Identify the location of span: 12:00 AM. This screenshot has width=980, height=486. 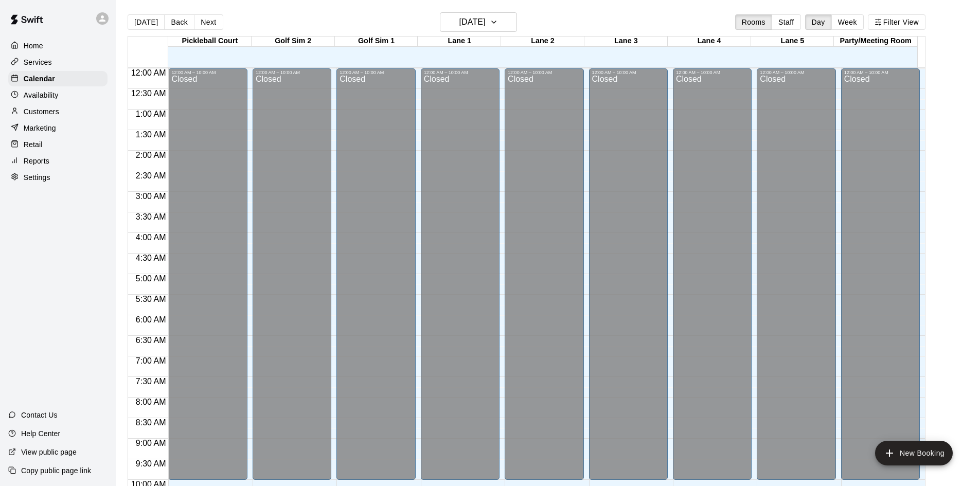
(149, 73).